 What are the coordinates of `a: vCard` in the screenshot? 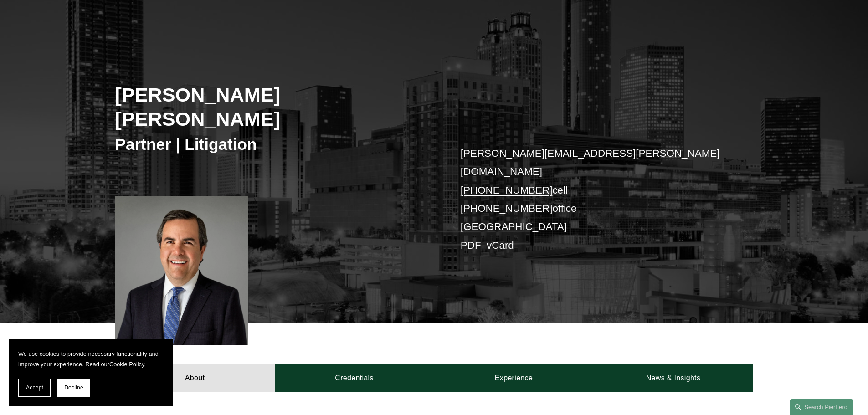 It's located at (501, 245).